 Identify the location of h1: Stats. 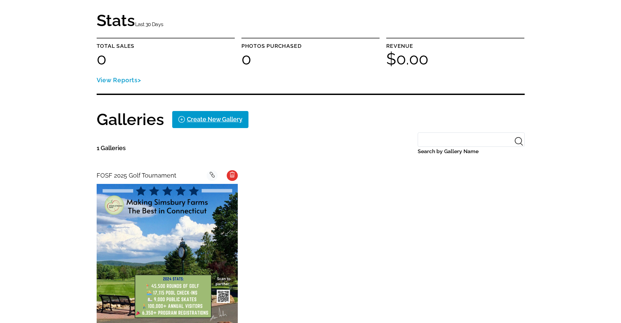
(130, 21).